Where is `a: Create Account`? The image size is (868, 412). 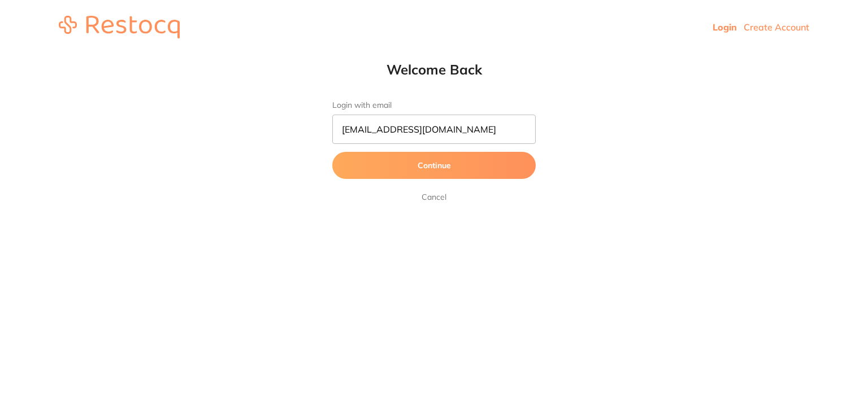
a: Create Account is located at coordinates (776, 27).